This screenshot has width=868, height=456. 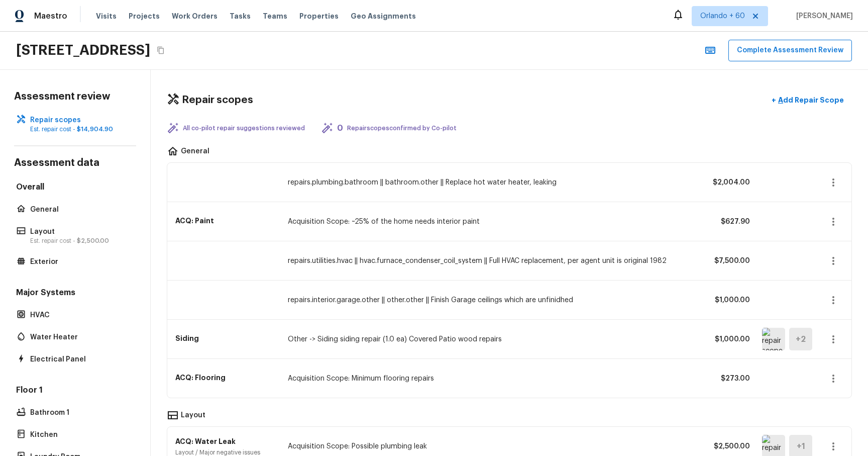 What do you see at coordinates (194, 221) in the screenshot?
I see `p: ACQ: Paint` at bounding box center [194, 221].